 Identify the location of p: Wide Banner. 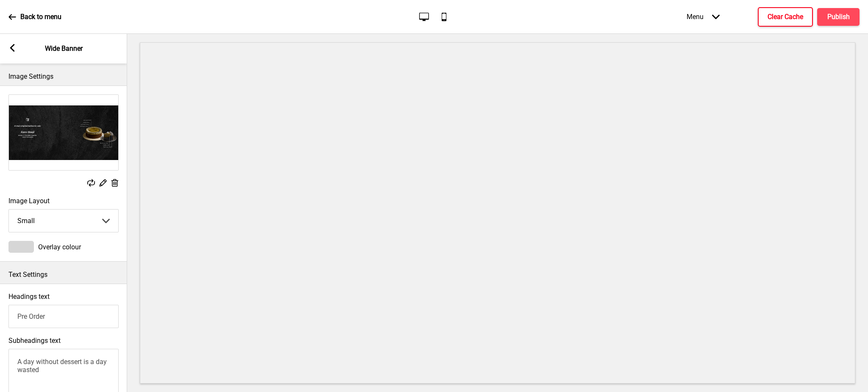
(64, 49).